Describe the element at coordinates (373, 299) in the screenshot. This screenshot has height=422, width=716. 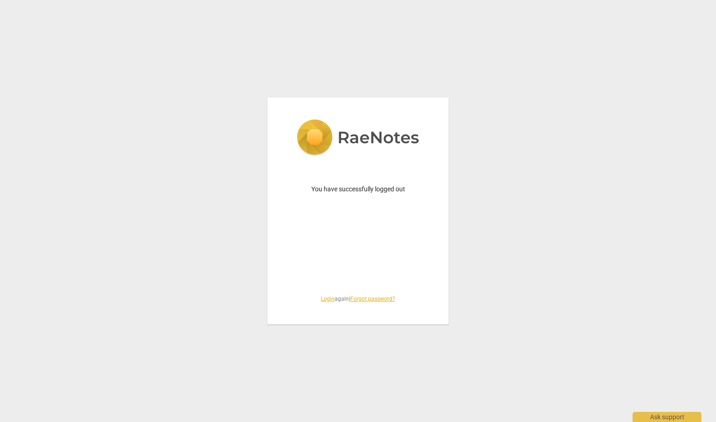
I see `a: Forgot password?` at that location.